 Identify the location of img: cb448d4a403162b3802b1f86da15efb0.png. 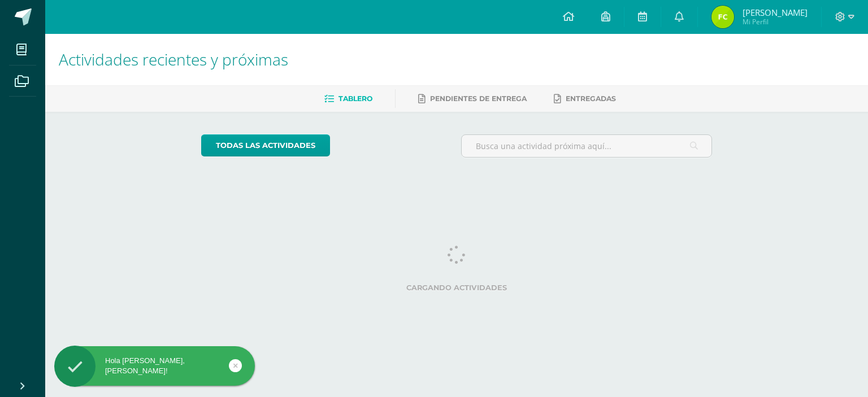
(723, 17).